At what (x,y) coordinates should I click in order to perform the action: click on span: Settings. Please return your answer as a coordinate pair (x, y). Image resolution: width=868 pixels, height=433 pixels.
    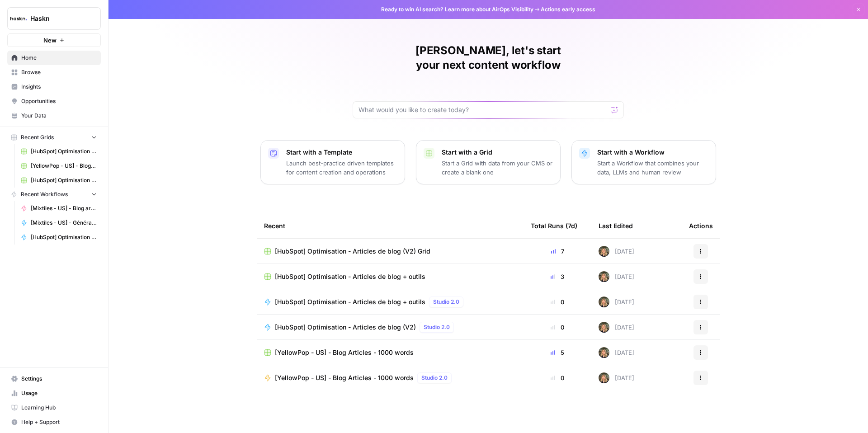
    Looking at the image, I should click on (59, 379).